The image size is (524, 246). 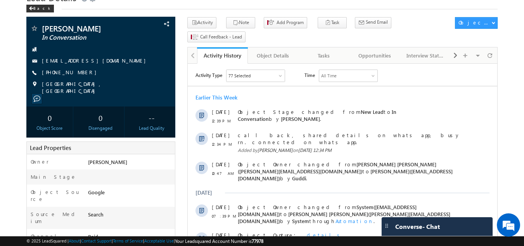 What do you see at coordinates (111, 114) in the screenshot?
I see `span: Guddi` at bounding box center [111, 114].